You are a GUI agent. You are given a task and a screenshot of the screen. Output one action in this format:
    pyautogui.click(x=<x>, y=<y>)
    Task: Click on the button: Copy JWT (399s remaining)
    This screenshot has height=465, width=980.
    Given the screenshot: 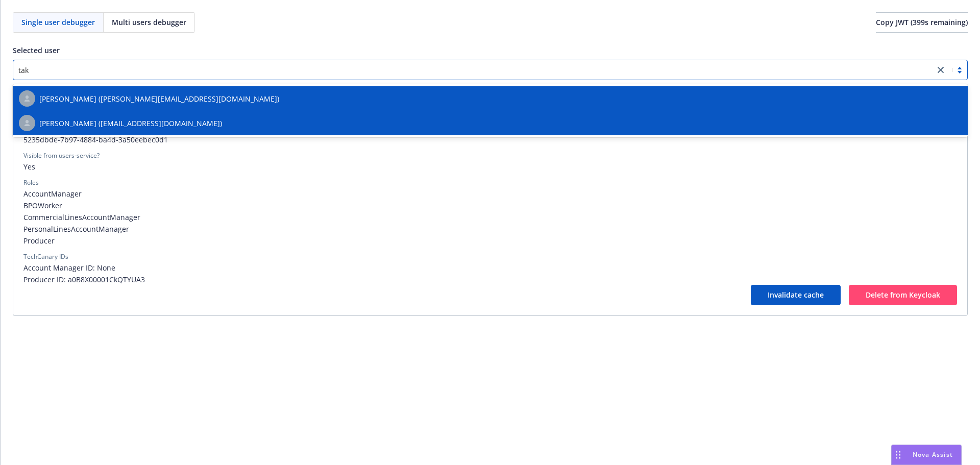 What is the action you would take?
    pyautogui.click(x=922, y=23)
    